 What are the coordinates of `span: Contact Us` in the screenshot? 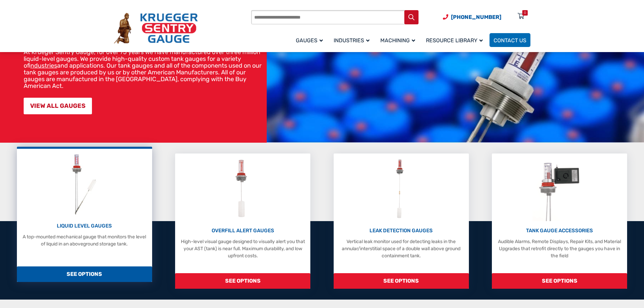 It's located at (510, 40).